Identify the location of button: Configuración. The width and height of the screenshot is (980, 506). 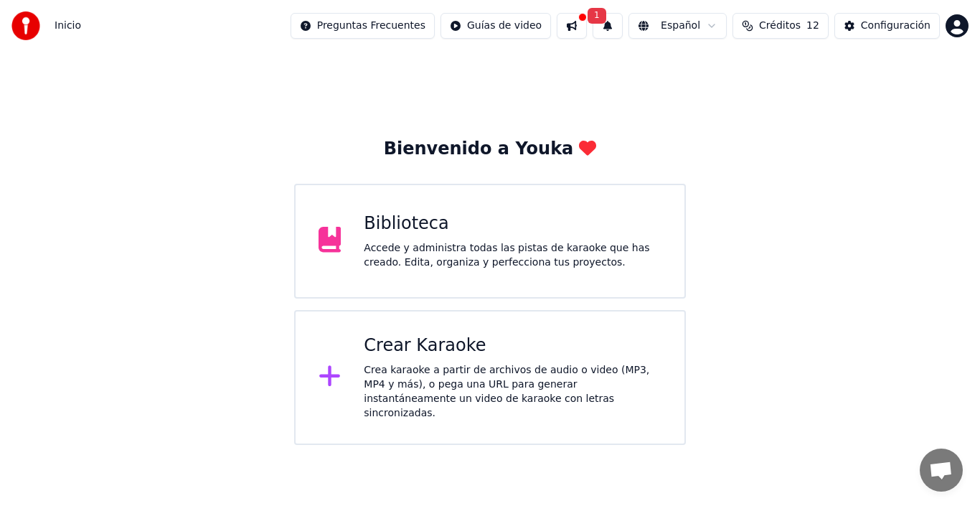
(887, 26).